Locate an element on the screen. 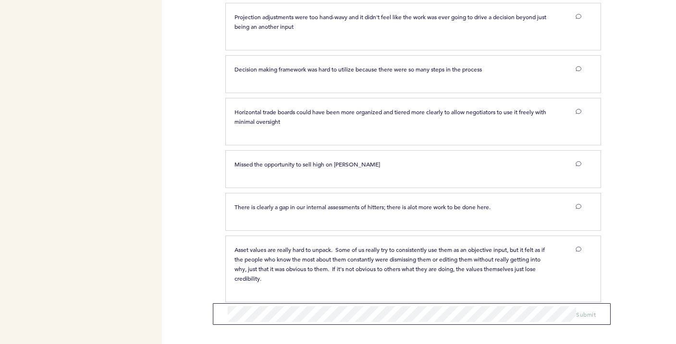 This screenshot has height=344, width=676. span: Projection adjustments were too hand-wavy and it didn't feel like the work was ever going to driv... is located at coordinates (391, 22).